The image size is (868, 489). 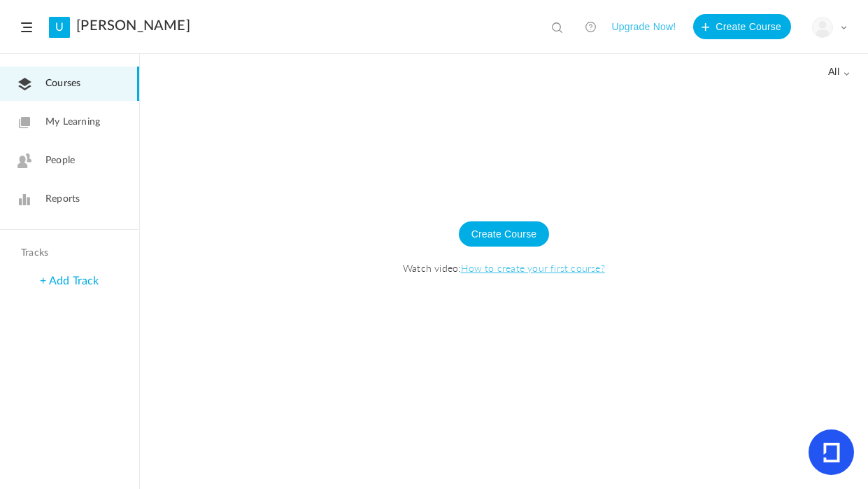 What do you see at coordinates (69, 280) in the screenshot?
I see `a: + Add Track` at bounding box center [69, 280].